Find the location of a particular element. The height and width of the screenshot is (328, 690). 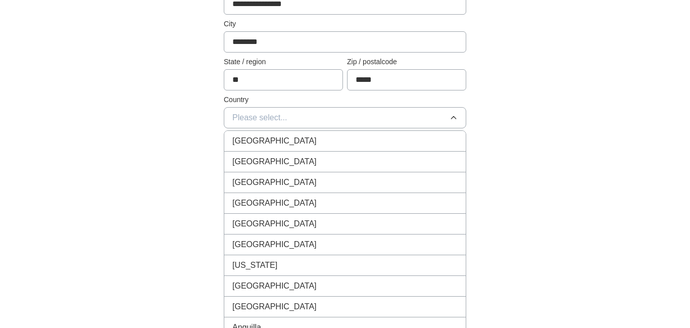

button: Please select... is located at coordinates (345, 118).